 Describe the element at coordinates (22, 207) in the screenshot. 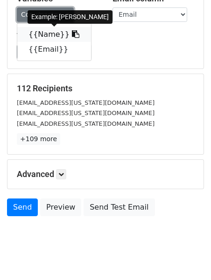

I see `a: Send` at that location.